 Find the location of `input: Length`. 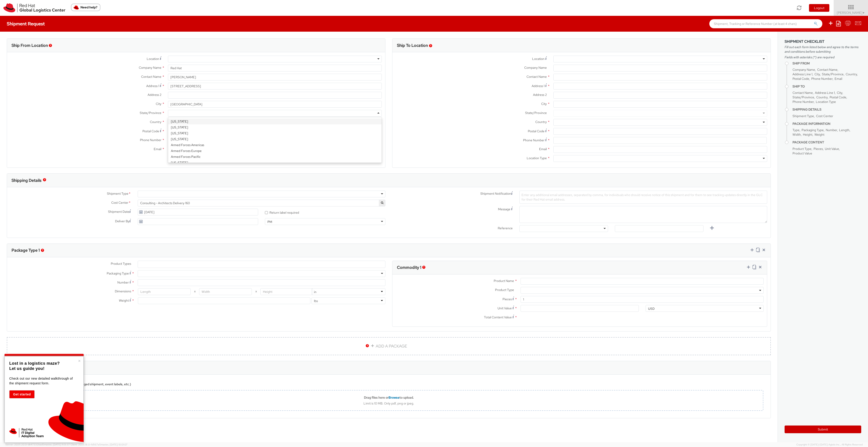

input: Length is located at coordinates (164, 292).